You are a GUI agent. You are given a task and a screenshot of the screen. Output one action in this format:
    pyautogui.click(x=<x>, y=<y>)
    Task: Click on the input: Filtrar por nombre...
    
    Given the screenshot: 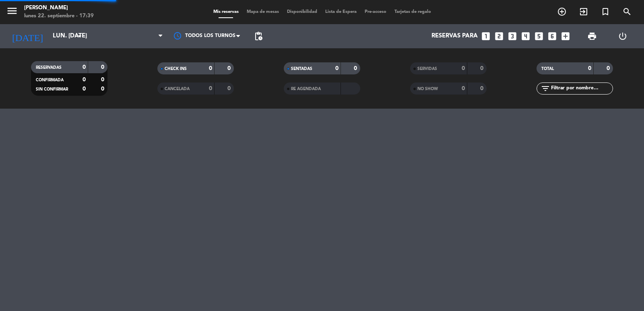 What is the action you would take?
    pyautogui.click(x=581, y=88)
    